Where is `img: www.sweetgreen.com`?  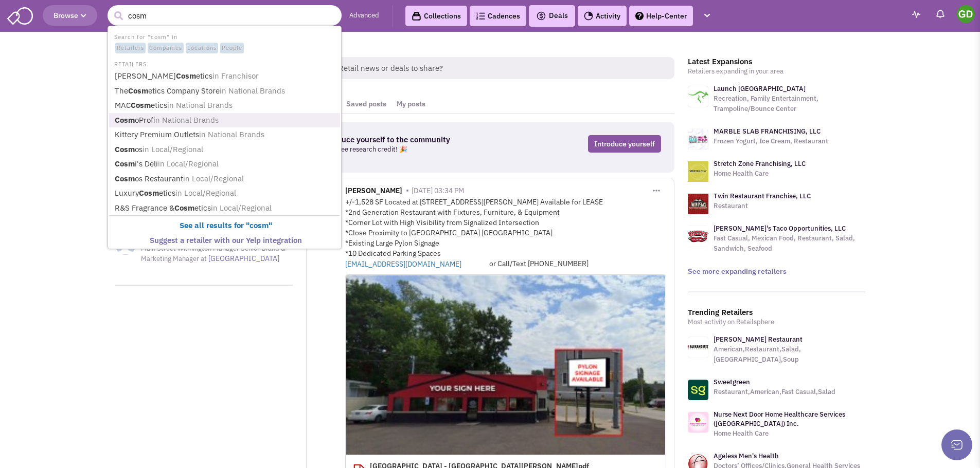
img: www.sweetgreen.com is located at coordinates (698, 390).